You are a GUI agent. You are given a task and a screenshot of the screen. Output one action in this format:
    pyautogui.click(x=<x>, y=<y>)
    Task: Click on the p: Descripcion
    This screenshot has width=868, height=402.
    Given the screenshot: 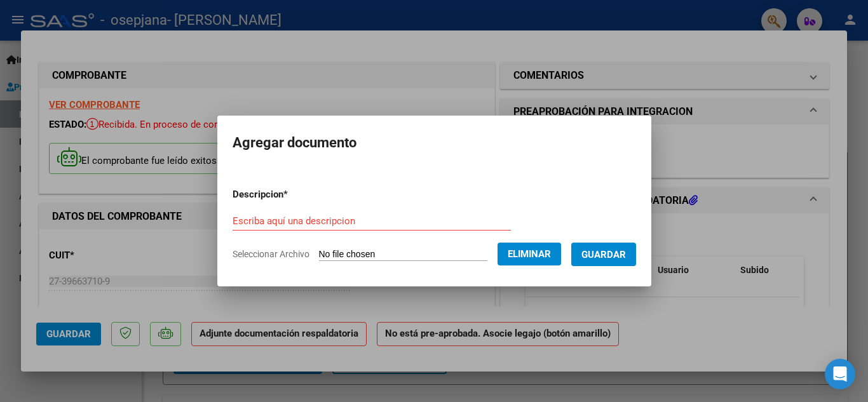 What is the action you would take?
    pyautogui.click(x=293, y=194)
    